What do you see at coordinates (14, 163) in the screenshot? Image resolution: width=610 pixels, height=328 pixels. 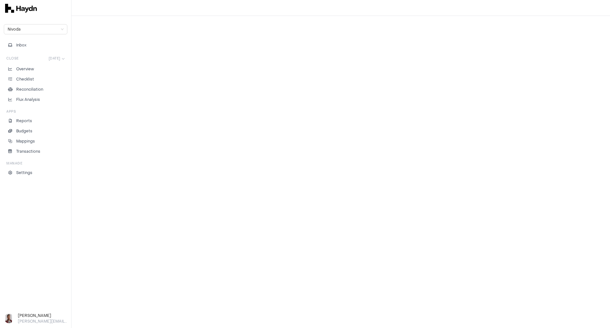 I see `h3: Manage` at bounding box center [14, 163].